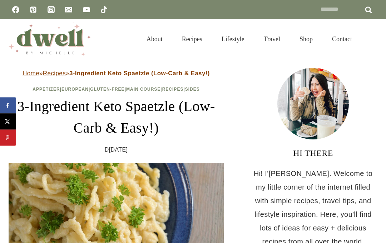  Describe the element at coordinates (192, 89) in the screenshot. I see `a: Sides` at that location.